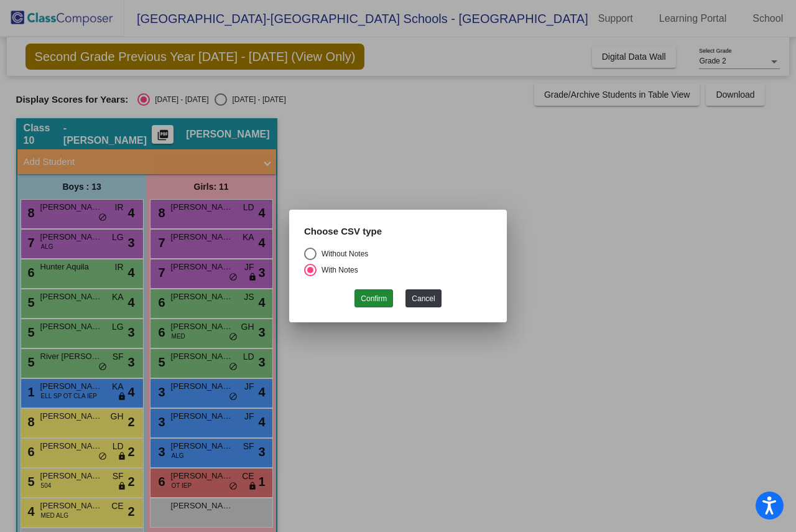 The image size is (796, 532). I want to click on div: Without Notes, so click(342, 254).